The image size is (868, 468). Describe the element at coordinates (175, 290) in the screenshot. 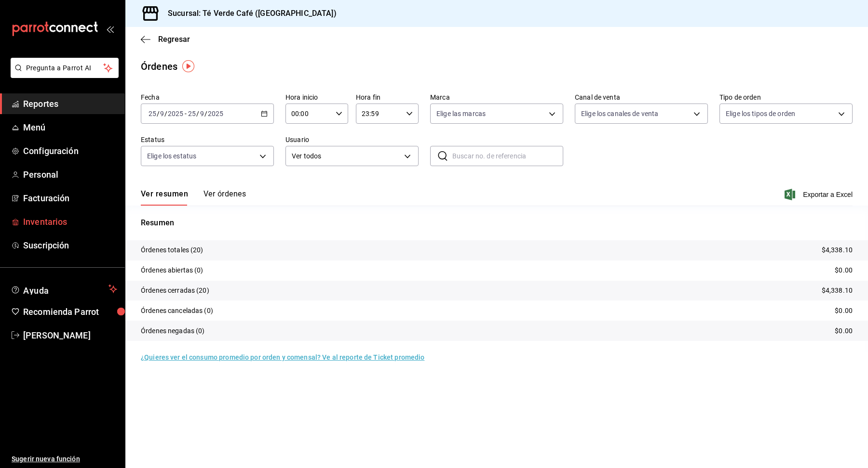

I see `p: Órdenes cerradas (20)` at that location.